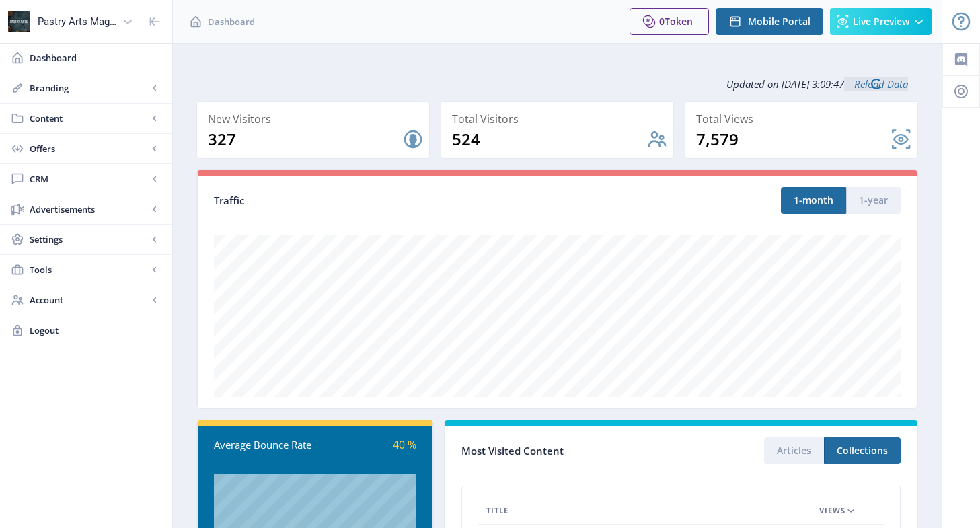 The image size is (980, 528). I want to click on span: Advertisements, so click(89, 210).